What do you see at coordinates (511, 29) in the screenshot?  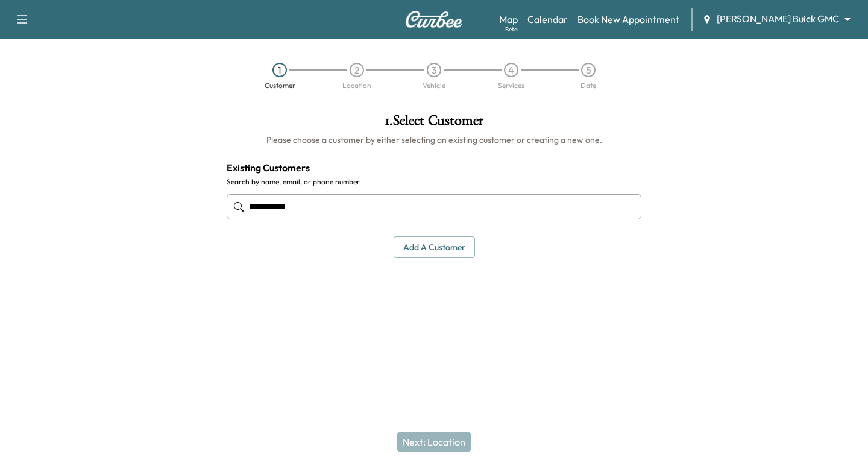 I see `div: Beta` at bounding box center [511, 29].